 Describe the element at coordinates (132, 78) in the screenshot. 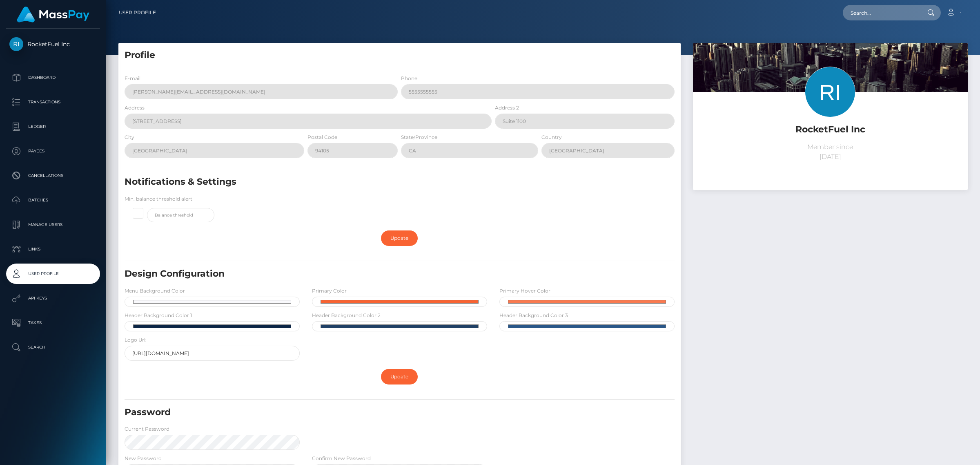

I see `label: E-mail` at that location.